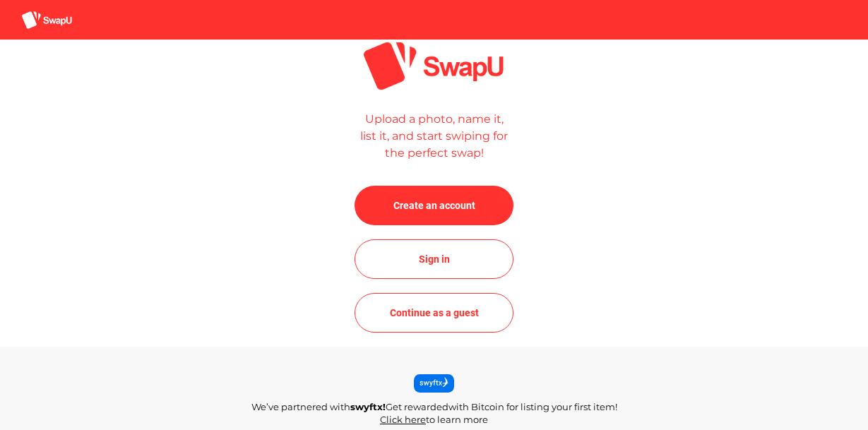  I want to click on span: to learn more, so click(457, 420).